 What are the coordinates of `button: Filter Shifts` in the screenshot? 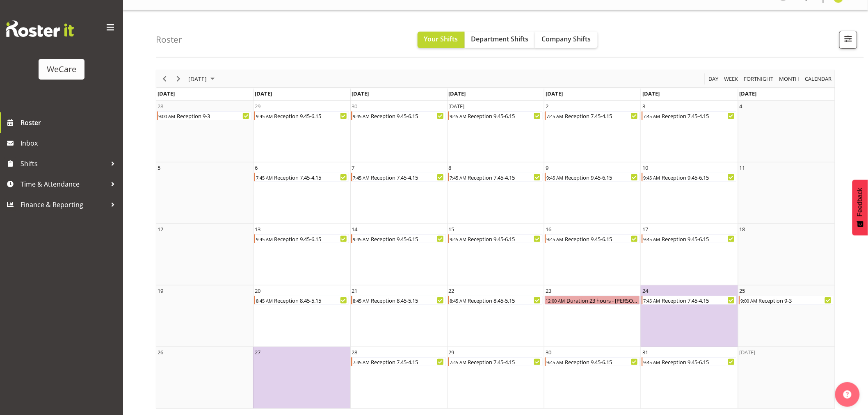 It's located at (848, 40).